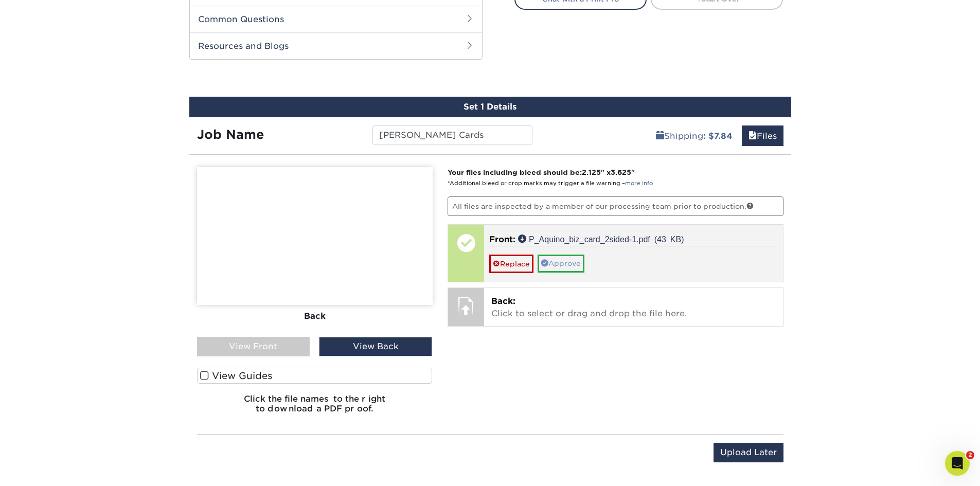 The image size is (980, 486). I want to click on a: Approve, so click(560, 263).